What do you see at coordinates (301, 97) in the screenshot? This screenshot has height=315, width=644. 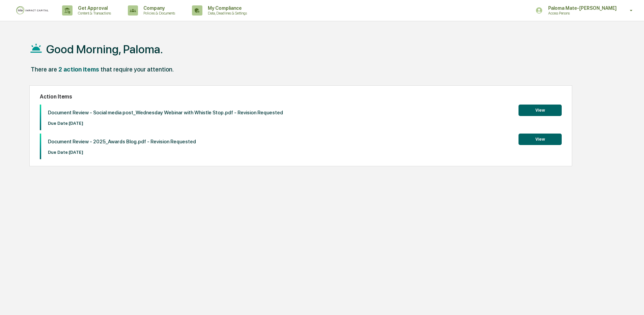 I see `h2: Action Items` at bounding box center [301, 97].